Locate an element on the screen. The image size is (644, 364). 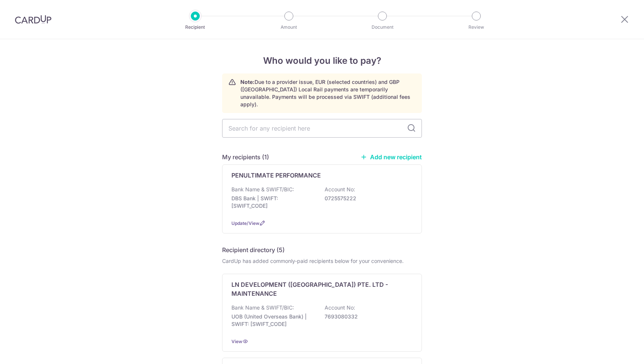
span: Update/View is located at coordinates (245, 223).